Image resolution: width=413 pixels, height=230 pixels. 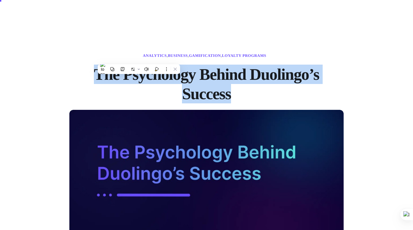 I want to click on h1: The Psychology Behind Duolingo’s Success, so click(x=206, y=84).